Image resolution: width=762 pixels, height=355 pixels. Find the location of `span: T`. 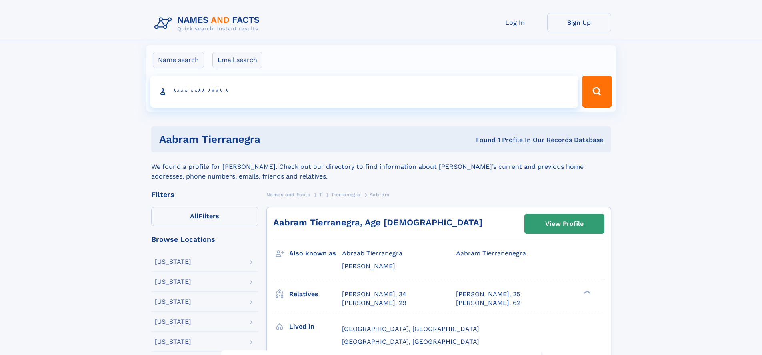

span: T is located at coordinates (321, 194).